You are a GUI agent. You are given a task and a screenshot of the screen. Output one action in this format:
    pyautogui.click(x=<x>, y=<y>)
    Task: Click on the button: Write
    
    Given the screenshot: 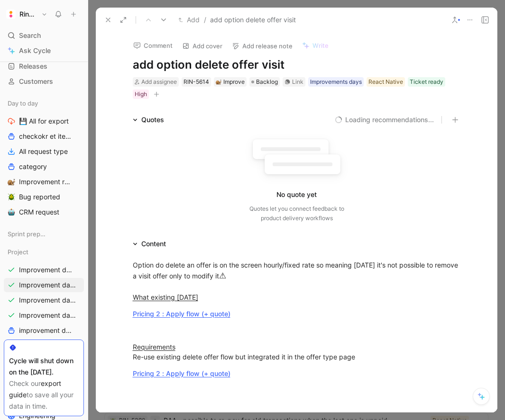 What is the action you would take?
    pyautogui.click(x=315, y=46)
    